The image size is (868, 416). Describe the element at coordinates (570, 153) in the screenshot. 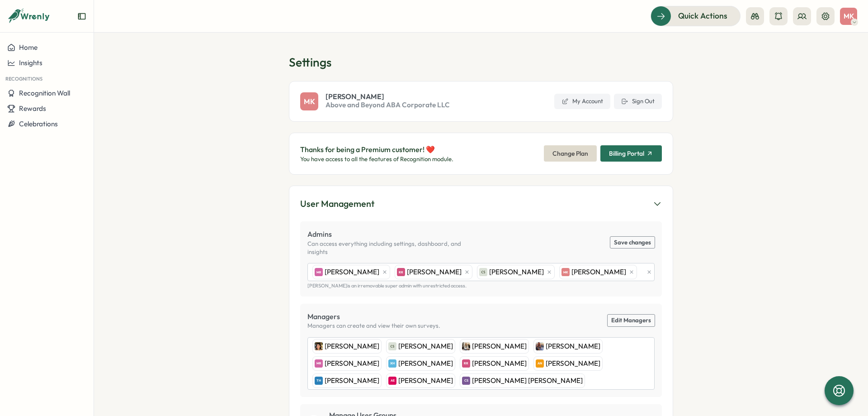

I see `span: Change Plan` at that location.